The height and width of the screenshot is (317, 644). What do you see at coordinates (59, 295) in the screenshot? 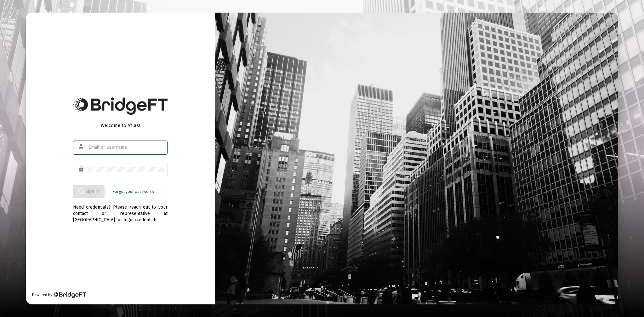
I see `div: Powered by` at bounding box center [59, 295].